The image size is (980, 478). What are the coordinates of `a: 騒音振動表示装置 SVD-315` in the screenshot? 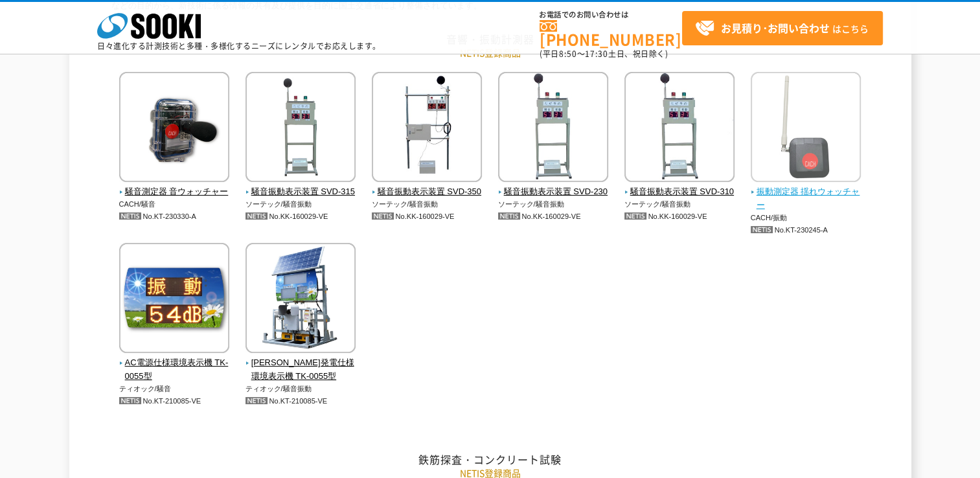 It's located at (301, 187).